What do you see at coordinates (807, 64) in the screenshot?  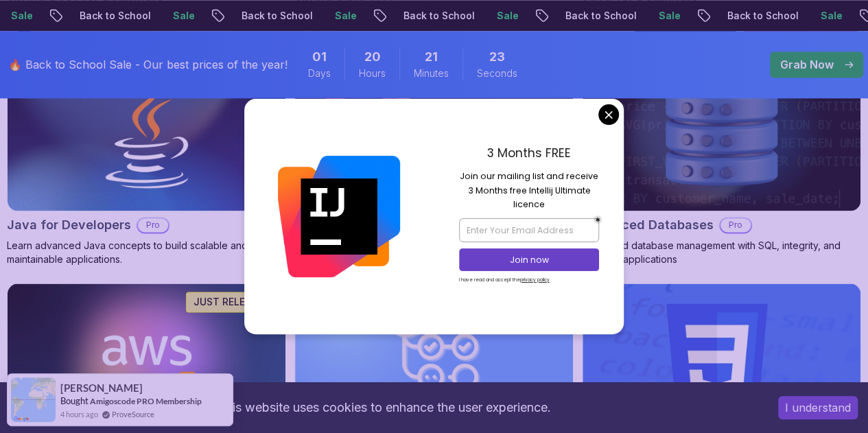 I see `p: Grab Now` at bounding box center [807, 64].